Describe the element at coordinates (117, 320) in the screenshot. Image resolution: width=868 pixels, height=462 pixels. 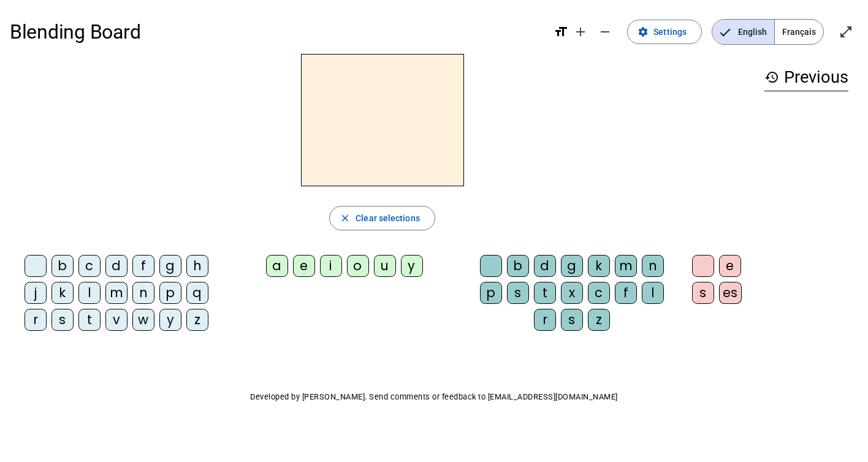
I see `div: v` at that location.